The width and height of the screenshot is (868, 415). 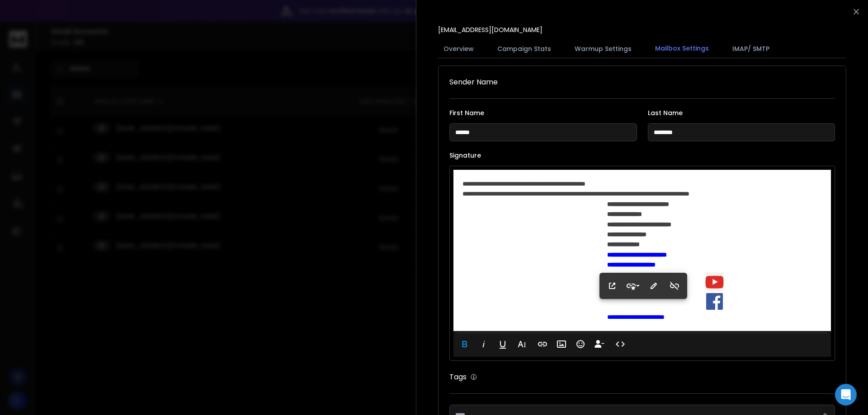 I want to click on h1: Tags, so click(x=458, y=377).